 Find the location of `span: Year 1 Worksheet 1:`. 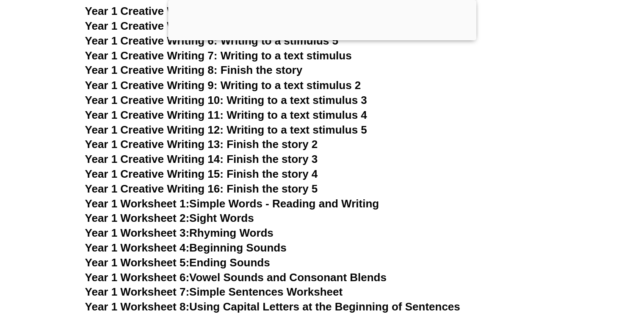

span: Year 1 Worksheet 1: is located at coordinates (137, 203).